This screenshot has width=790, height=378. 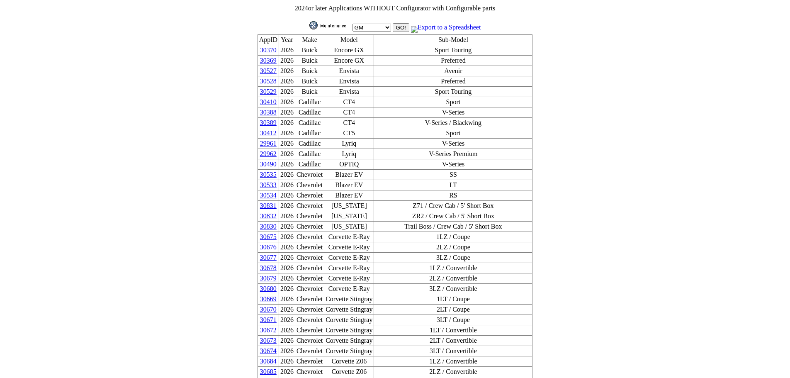 I want to click on a: 29961, so click(x=268, y=143).